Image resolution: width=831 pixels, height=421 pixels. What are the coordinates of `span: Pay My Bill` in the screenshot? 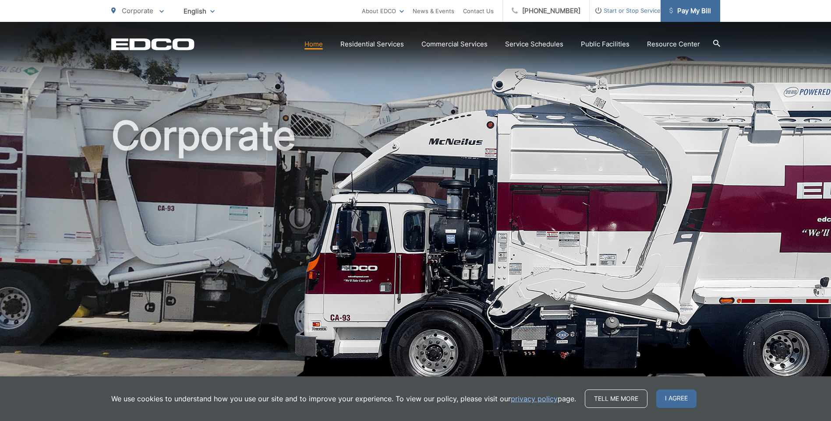 It's located at (690, 11).